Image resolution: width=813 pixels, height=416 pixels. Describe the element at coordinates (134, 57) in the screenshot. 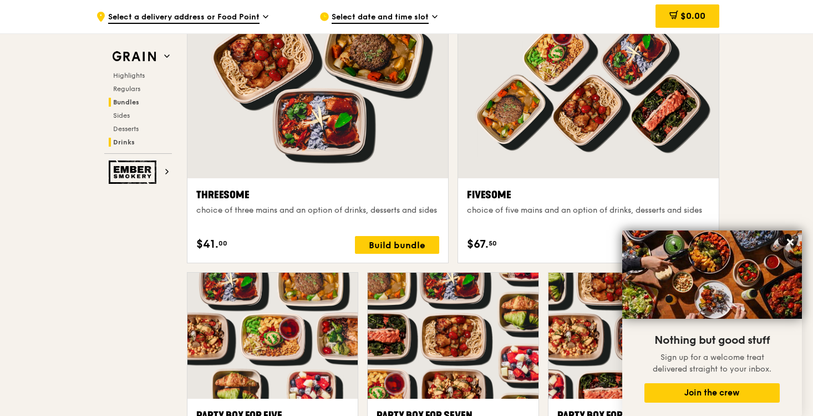

I see `img: Grain web logo` at that location.